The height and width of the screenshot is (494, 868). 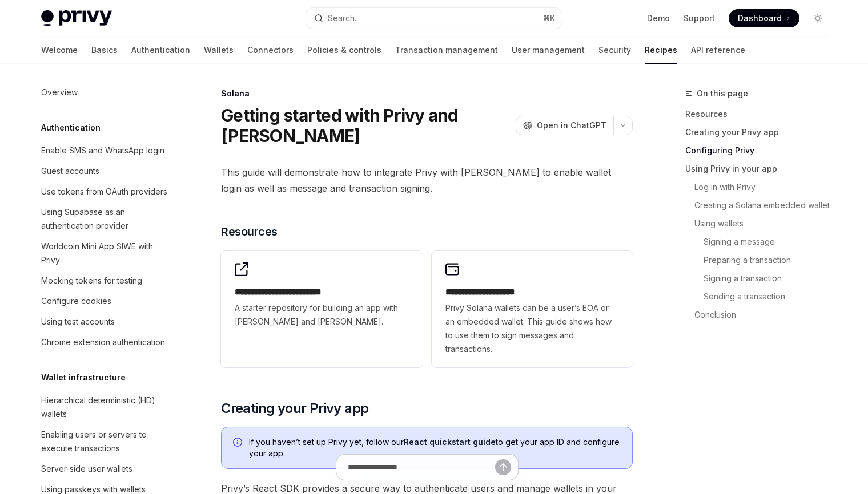 I want to click on div: Mocking tokens for testing, so click(x=92, y=281).